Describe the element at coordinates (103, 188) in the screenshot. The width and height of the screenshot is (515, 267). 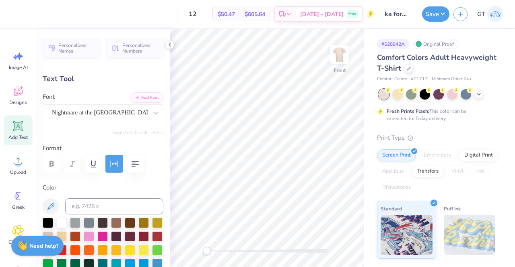
I see `label: Color` at that location.